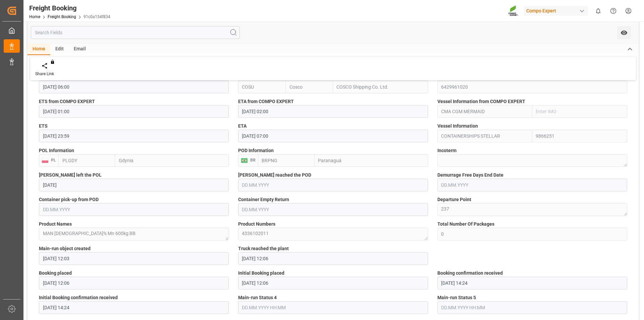  I want to click on a: Freight Booking, so click(62, 17).